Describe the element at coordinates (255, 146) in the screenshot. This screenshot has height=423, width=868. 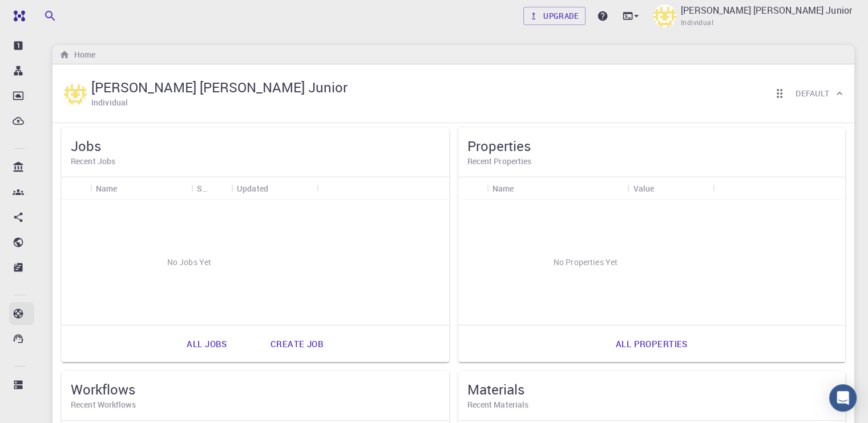
I see `h5: Jobs` at that location.